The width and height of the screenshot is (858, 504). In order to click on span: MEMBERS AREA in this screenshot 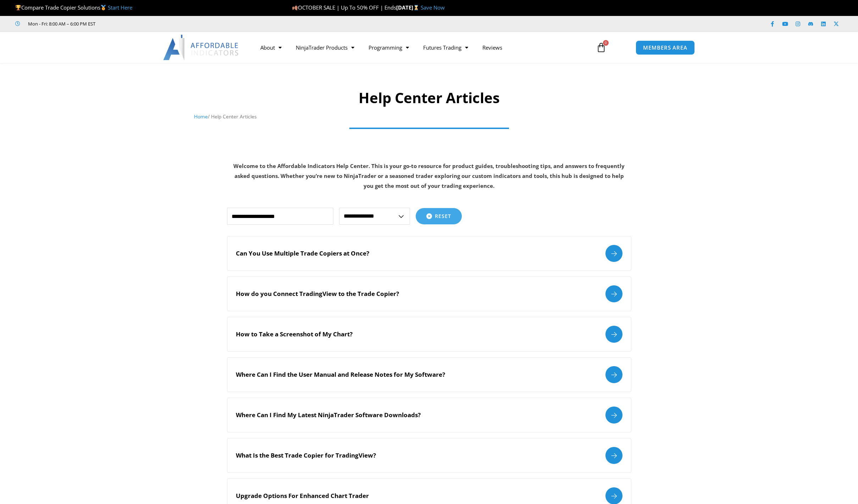, I will do `click(665, 47)`.